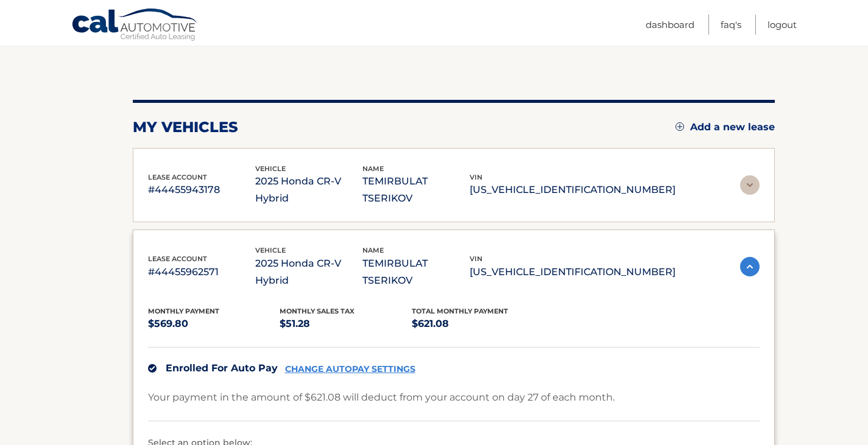 The width and height of the screenshot is (868, 445). Describe the element at coordinates (185, 127) in the screenshot. I see `h2: my vehicles` at that location.